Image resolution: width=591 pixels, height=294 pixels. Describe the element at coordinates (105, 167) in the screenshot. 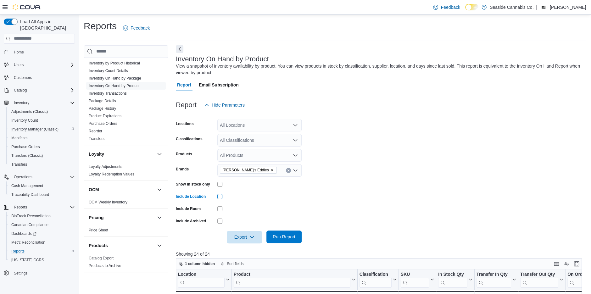

I see `span: Loyalty Adjustments` at that location.